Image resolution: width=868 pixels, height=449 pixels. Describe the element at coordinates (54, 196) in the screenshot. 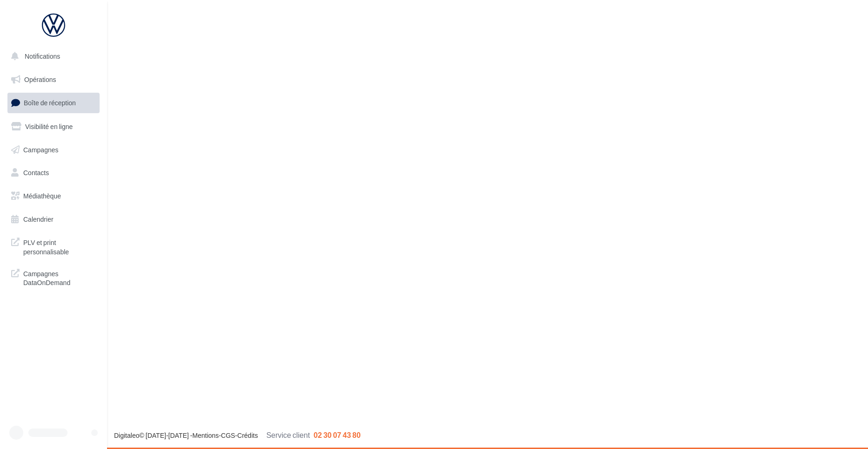

I see `a: Médiathèque` at that location.